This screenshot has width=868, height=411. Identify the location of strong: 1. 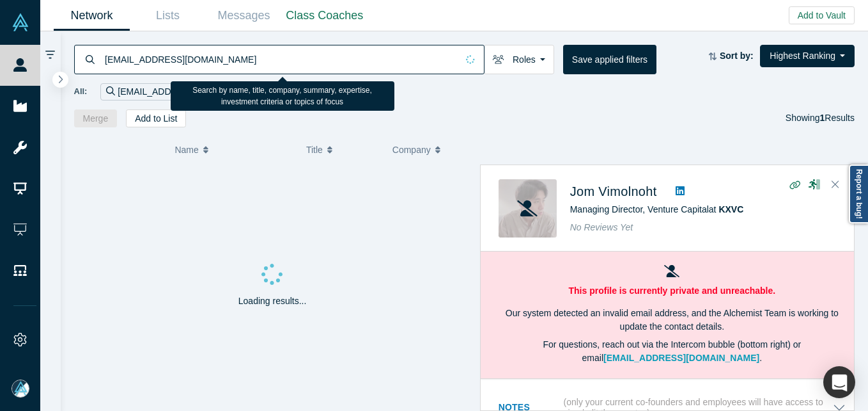
(823, 118).